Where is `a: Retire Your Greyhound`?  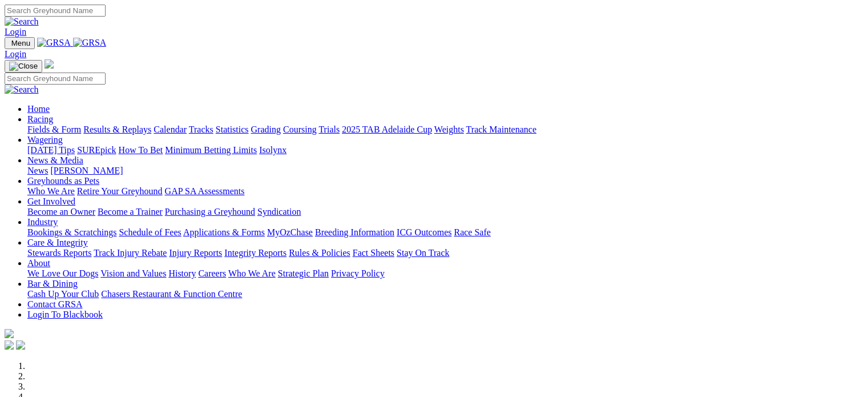 a: Retire Your Greyhound is located at coordinates (119, 190).